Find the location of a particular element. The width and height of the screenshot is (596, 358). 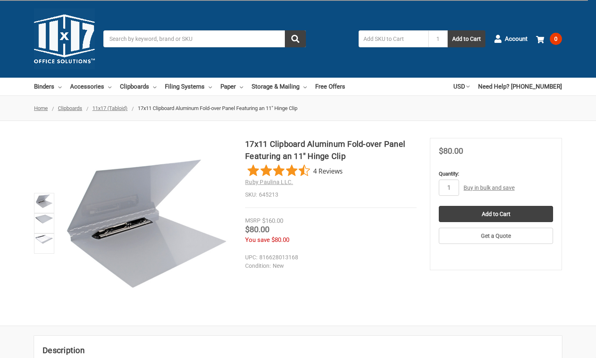

button: Add to Cart is located at coordinates (466, 39).